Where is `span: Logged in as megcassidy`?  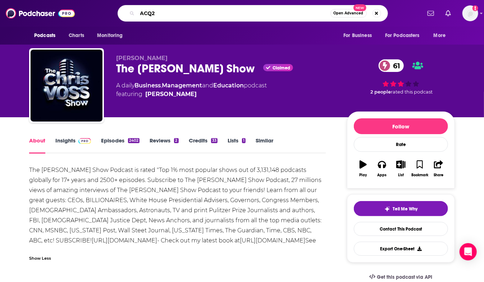
span: Logged in as megcassidy is located at coordinates (470, 13).